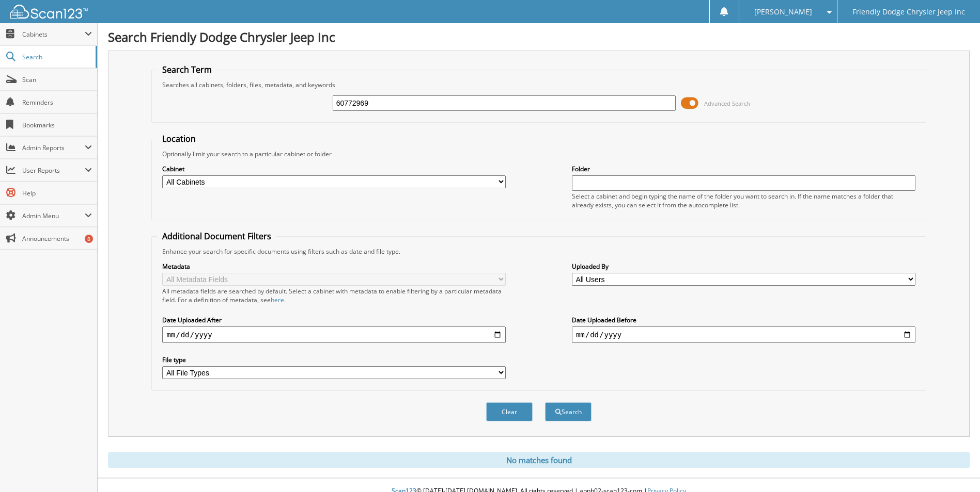 Image resolution: width=980 pixels, height=492 pixels. What do you see at coordinates (179, 139) in the screenshot?
I see `legend: Location` at bounding box center [179, 139].